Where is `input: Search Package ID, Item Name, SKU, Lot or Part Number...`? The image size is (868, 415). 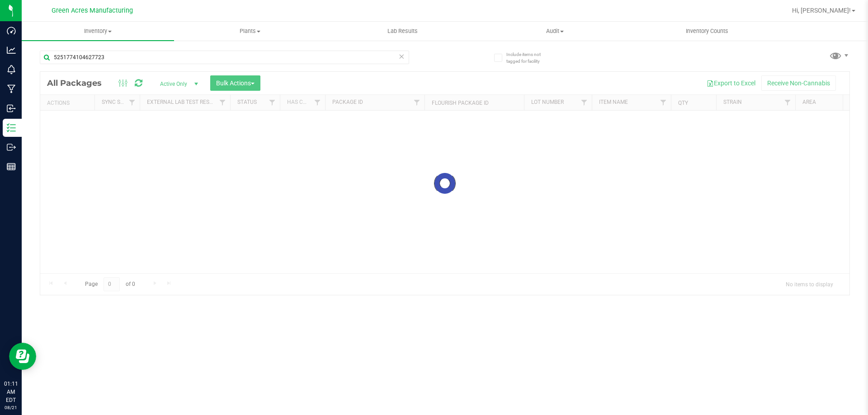
input: Search Package ID, Item Name, SKU, Lot or Part Number... is located at coordinates (224, 57).